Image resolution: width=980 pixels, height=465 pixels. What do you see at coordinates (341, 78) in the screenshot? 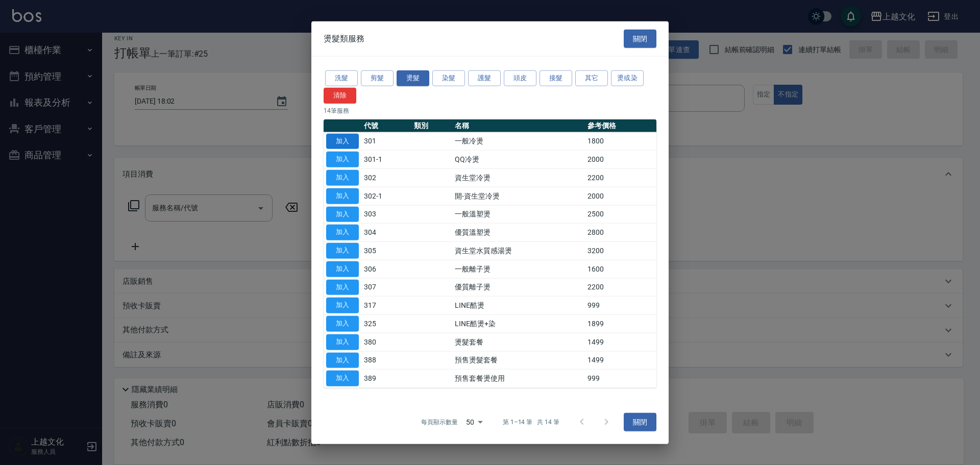
I see `button: 洗髮` at bounding box center [341, 78].